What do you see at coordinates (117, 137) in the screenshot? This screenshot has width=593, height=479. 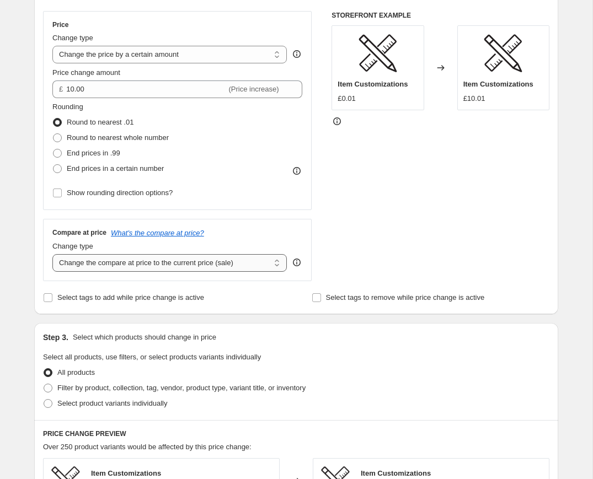 I see `span: Round to nearest whole number` at bounding box center [117, 137].